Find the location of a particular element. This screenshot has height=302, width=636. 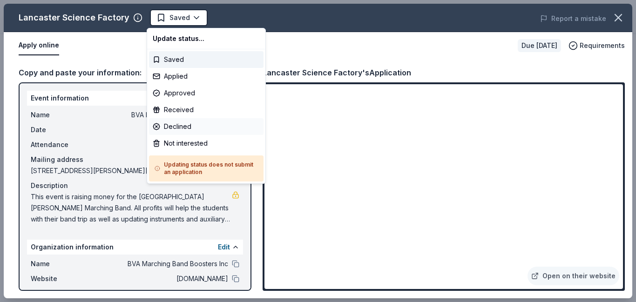

div: Received is located at coordinates (206, 110).